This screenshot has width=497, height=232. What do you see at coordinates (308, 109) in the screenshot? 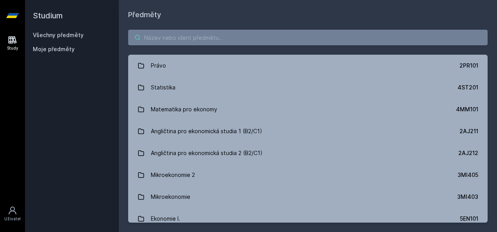
I see `a: Matematika pro ekonomy 4MM101` at bounding box center [308, 109].